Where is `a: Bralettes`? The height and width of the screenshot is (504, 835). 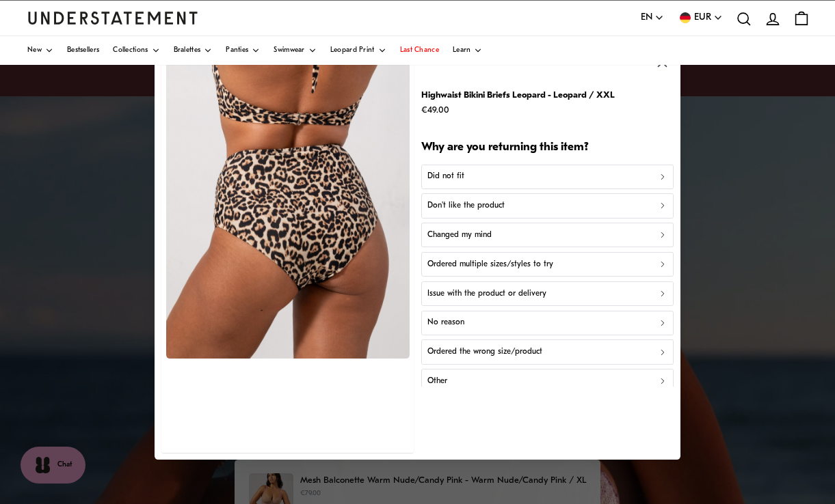
a: Bralettes is located at coordinates (192, 51).